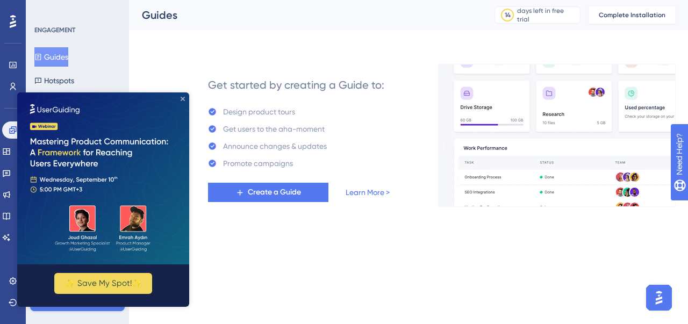 This screenshot has width=688, height=324. Describe the element at coordinates (55, 30) in the screenshot. I see `div: ENGAGEMENT` at that location.